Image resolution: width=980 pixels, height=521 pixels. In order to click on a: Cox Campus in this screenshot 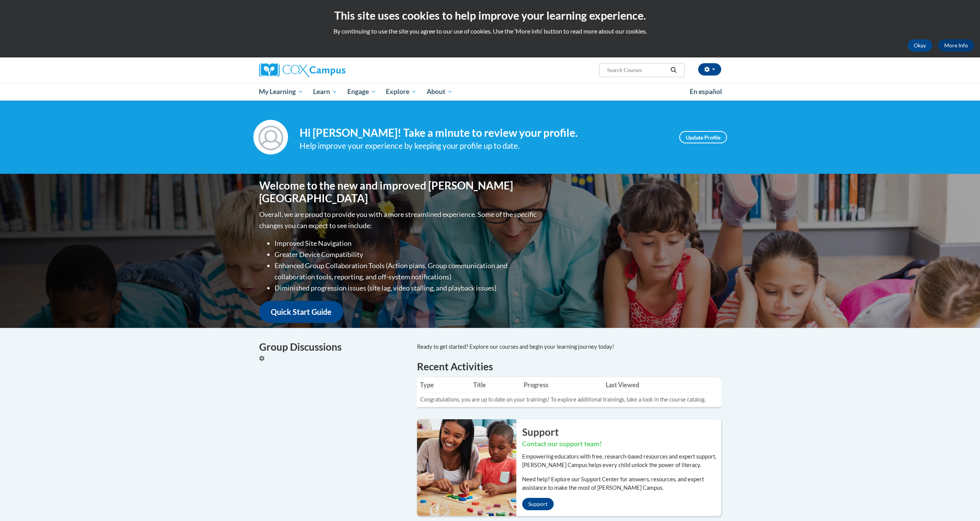, I will do `click(332, 70)`.